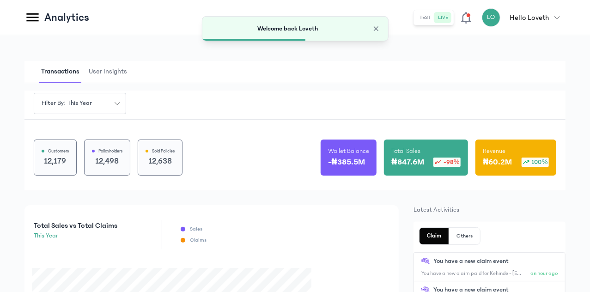 The height and width of the screenshot is (292, 590). I want to click on p: Sales, so click(196, 229).